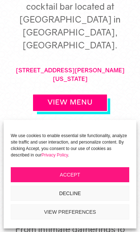 Image resolution: width=140 pixels, height=232 pixels. I want to click on p: We use cookies to enable essential site functionality, analyze site traffic and user interaction,..., so click(69, 146).